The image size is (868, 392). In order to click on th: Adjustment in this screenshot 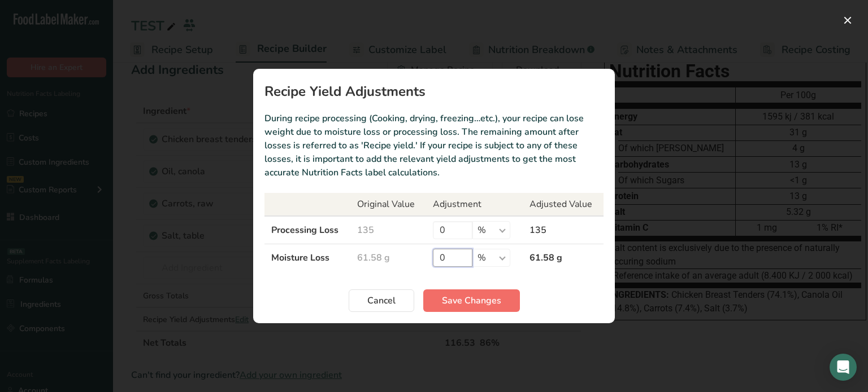, I will do `click(474, 205)`.